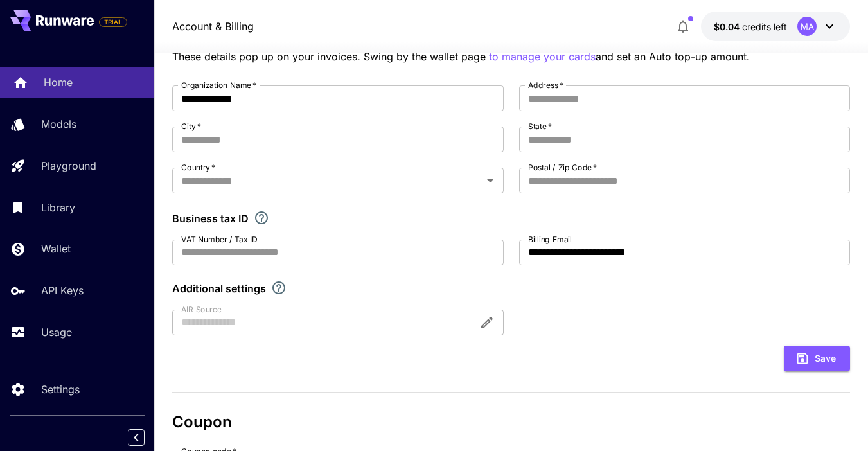 The height and width of the screenshot is (451, 868). Describe the element at coordinates (212, 26) in the screenshot. I see `nav: breadcrumb` at that location.